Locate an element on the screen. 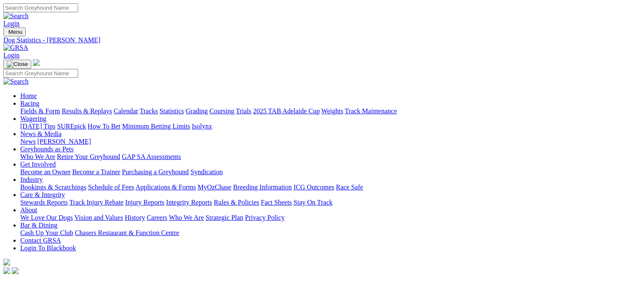 This screenshot has height=293, width=644. span: Menu is located at coordinates (15, 32).